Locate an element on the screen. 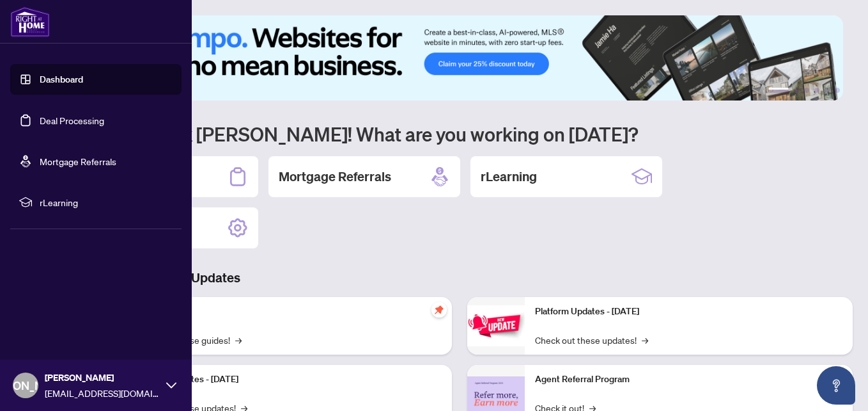  p: Self-Help is located at coordinates (288, 312).